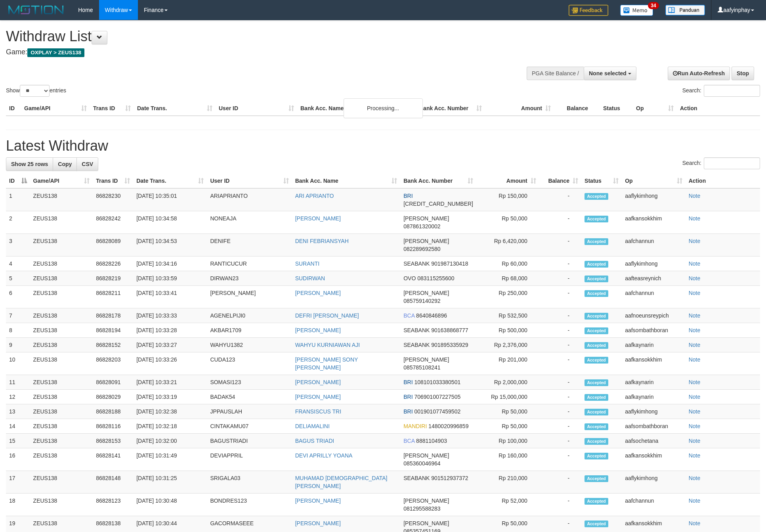 The width and height of the screenshot is (766, 532). What do you see at coordinates (508, 382) in the screenshot?
I see `td: Rp 2,000,000` at bounding box center [508, 382].